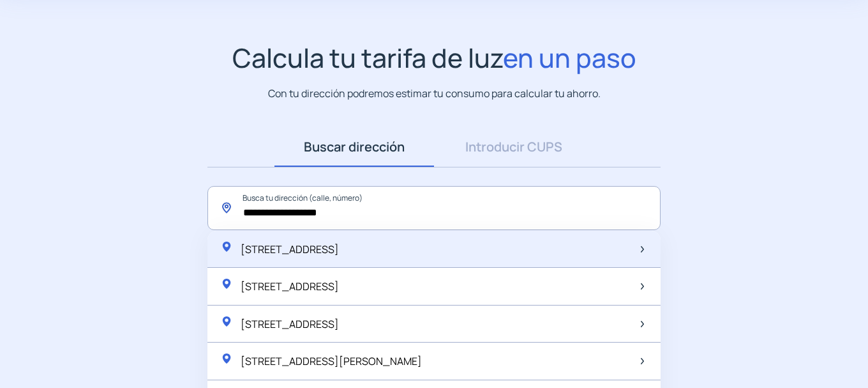 This screenshot has width=868, height=388. What do you see at coordinates (570, 57) in the screenshot?
I see `span: en un paso` at bounding box center [570, 57].